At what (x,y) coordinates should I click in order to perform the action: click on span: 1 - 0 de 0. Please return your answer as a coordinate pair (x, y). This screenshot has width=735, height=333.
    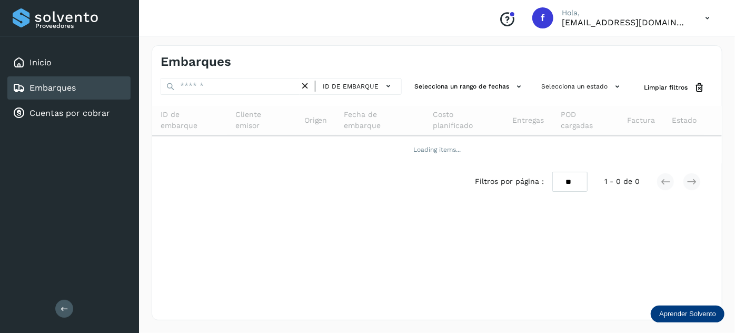
    Looking at the image, I should click on (622, 181).